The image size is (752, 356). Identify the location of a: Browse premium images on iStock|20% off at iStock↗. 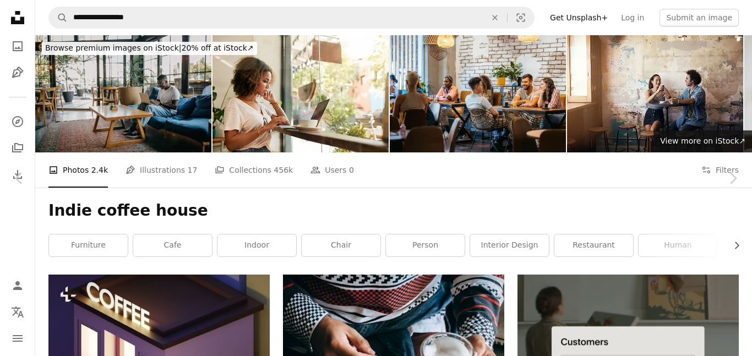
(149, 48).